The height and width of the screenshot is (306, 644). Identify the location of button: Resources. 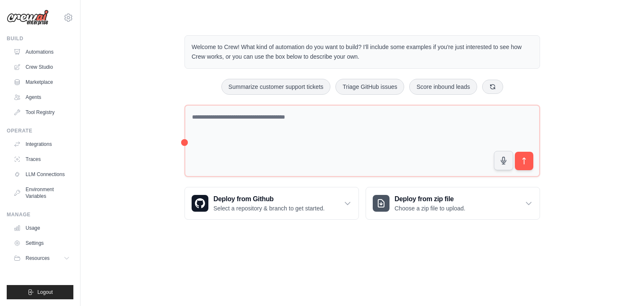
(42, 258).